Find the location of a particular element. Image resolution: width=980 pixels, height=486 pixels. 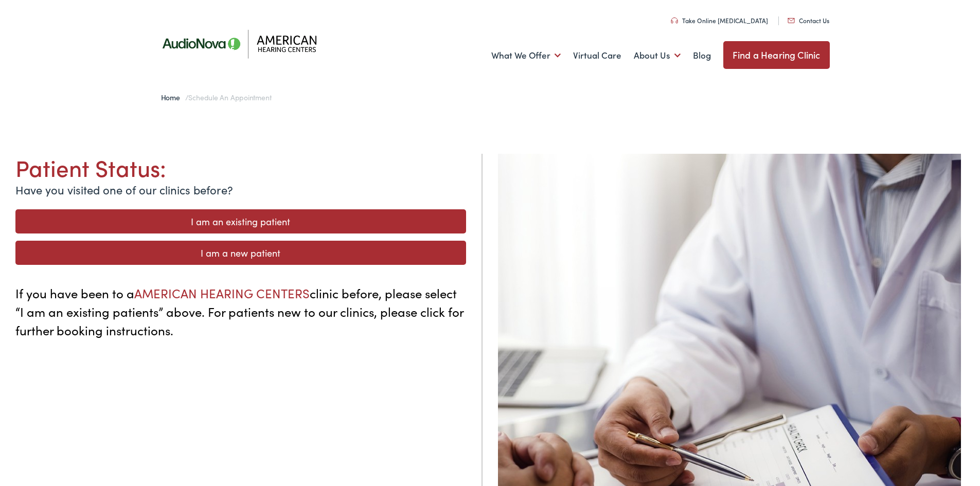

a: I am a new patient is located at coordinates (241, 252).